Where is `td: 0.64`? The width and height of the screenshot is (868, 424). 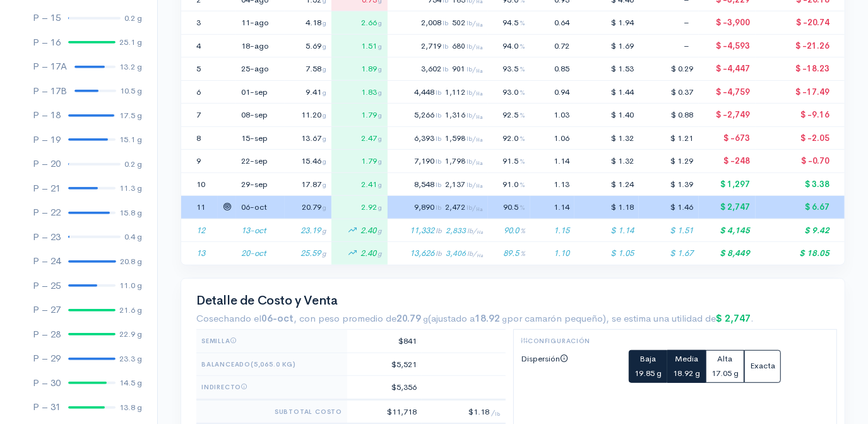
td: 0.64 is located at coordinates (553, 23).